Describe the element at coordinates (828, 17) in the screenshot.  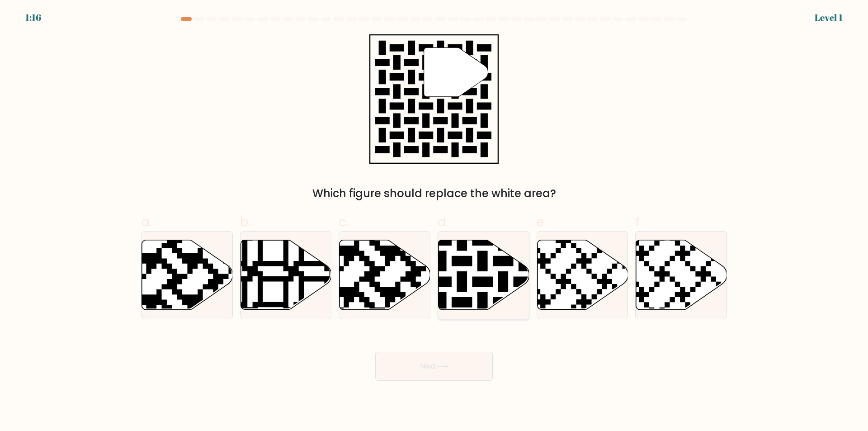
I see `div: Level 1` at that location.